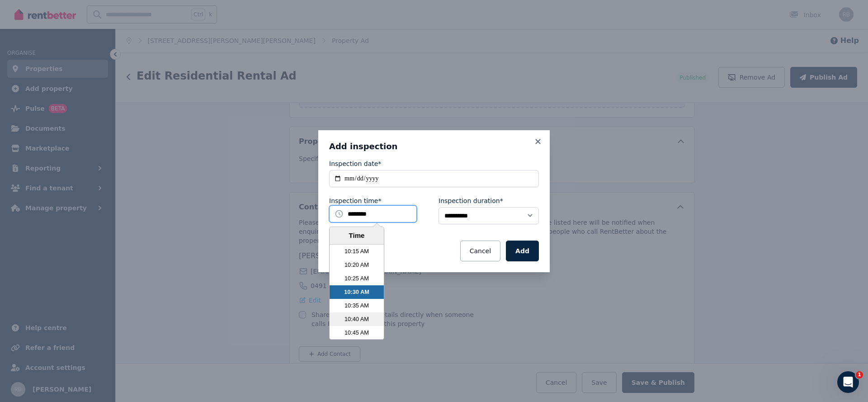 The image size is (868, 402). Describe the element at coordinates (357, 251) in the screenshot. I see `li: 10:15 AM` at that location.